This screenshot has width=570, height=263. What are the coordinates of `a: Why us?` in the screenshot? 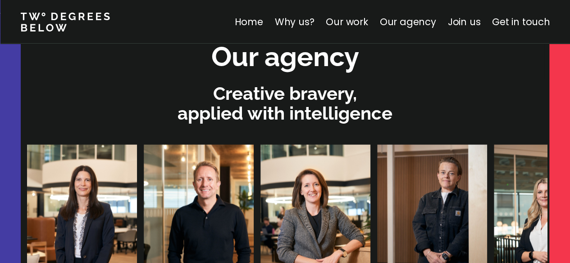 It's located at (294, 22).